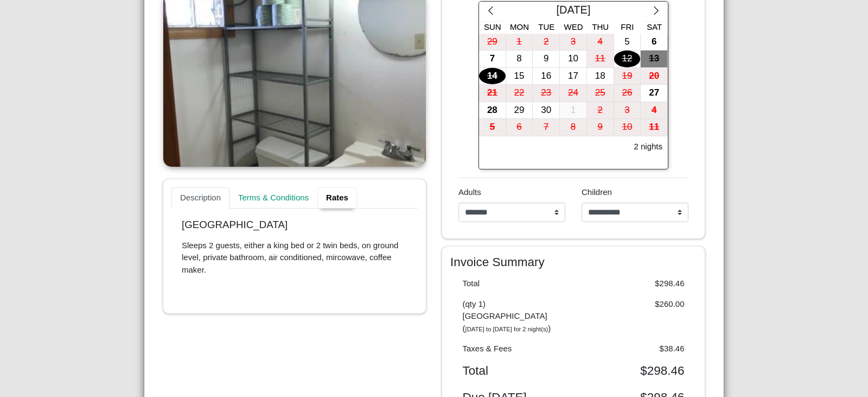 Image resolution: width=868 pixels, height=397 pixels. I want to click on button: 18, so click(600, 76).